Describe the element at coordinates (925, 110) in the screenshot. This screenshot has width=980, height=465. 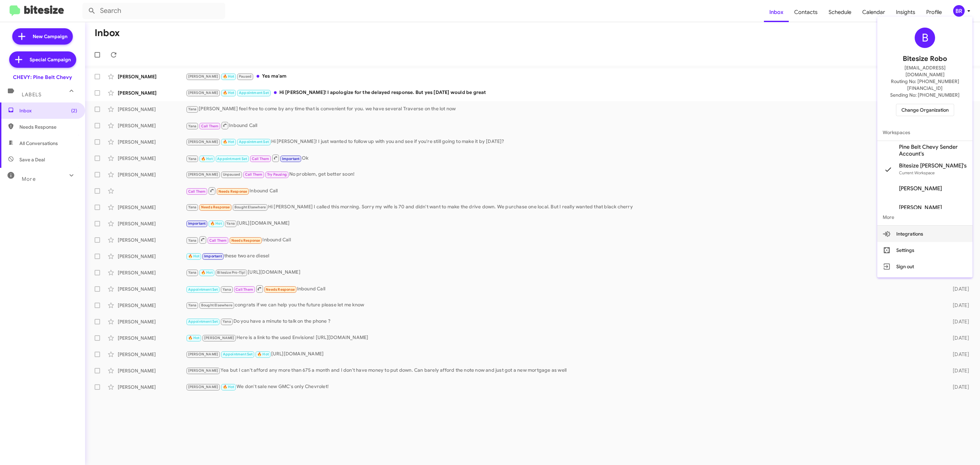
I see `span: Change Organization` at that location.